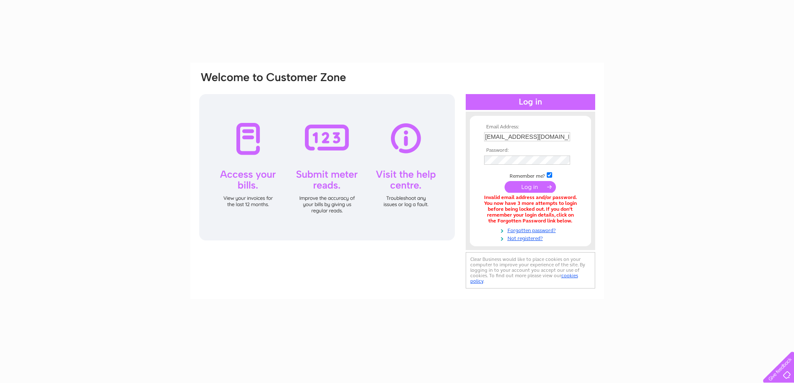 The height and width of the screenshot is (383, 794). Describe the element at coordinates (532, 237) in the screenshot. I see `a: Not registered?` at that location.